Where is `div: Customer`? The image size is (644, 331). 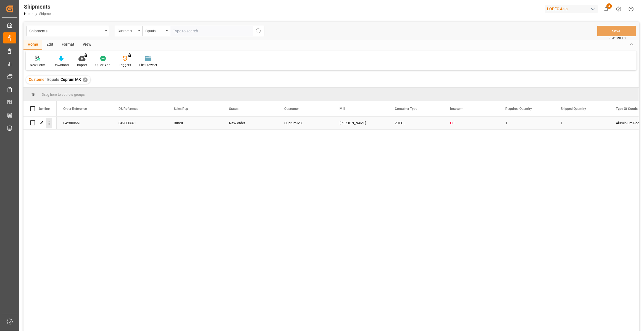
div: Customer is located at coordinates (127, 30).